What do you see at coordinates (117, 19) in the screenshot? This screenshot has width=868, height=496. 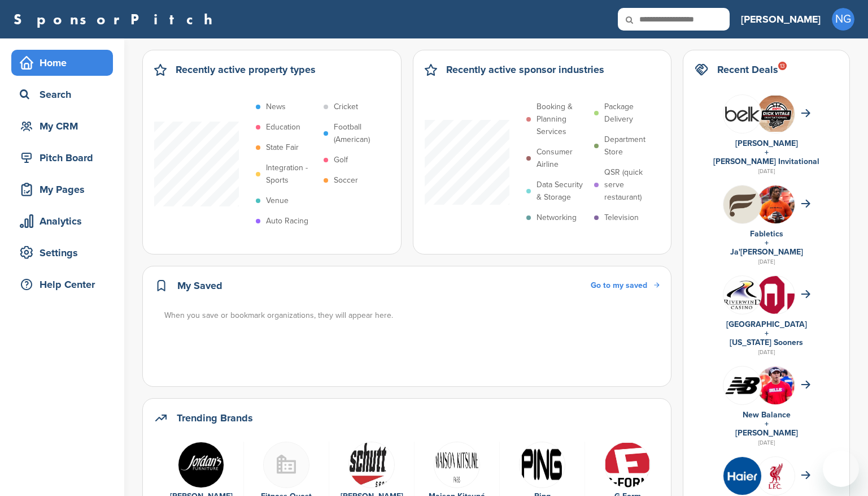 I see `a: SponsorPitch` at bounding box center [117, 19].